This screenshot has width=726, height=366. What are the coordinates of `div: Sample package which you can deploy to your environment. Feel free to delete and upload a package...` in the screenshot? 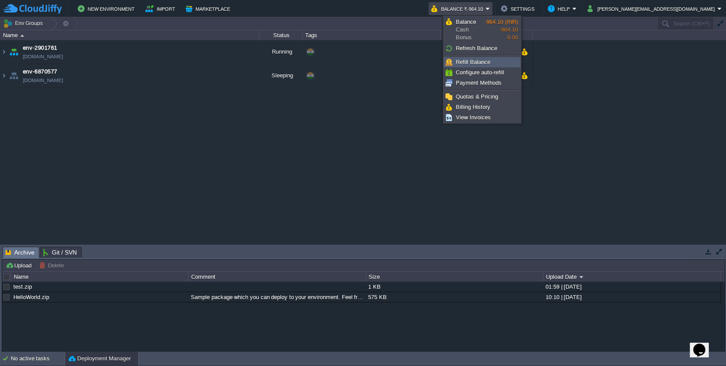 It's located at (277, 297).